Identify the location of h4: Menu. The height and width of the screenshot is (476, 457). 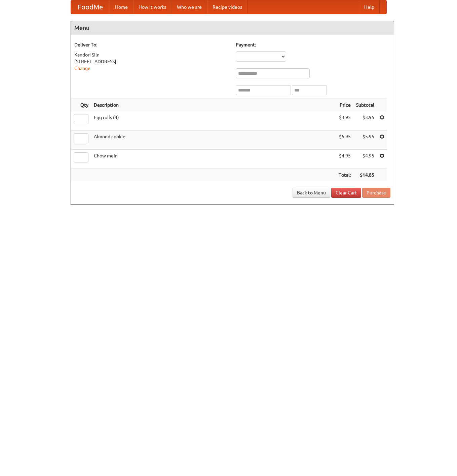
(232, 28).